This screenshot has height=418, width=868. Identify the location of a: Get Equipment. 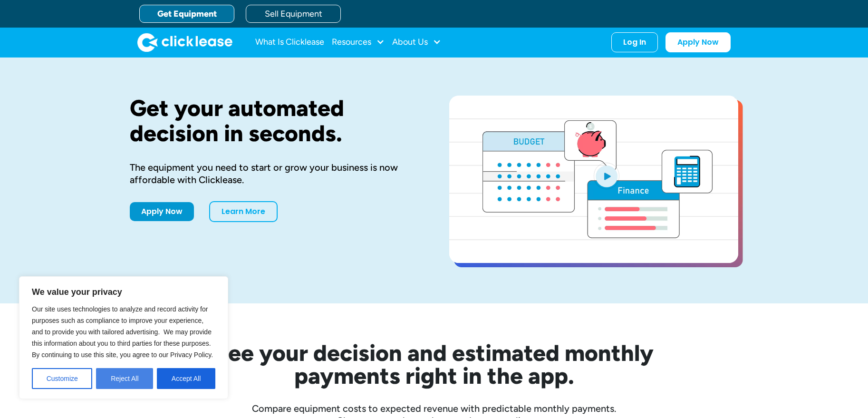
(187, 14).